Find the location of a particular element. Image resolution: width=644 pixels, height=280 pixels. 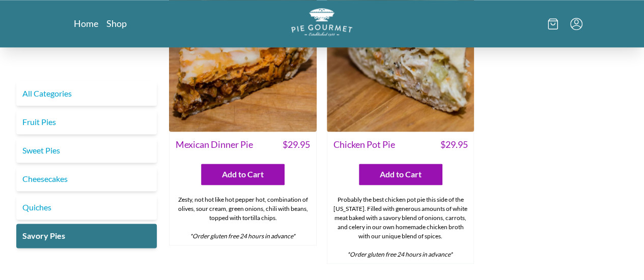

span: Mexican Dinner Pie is located at coordinates (215, 144).